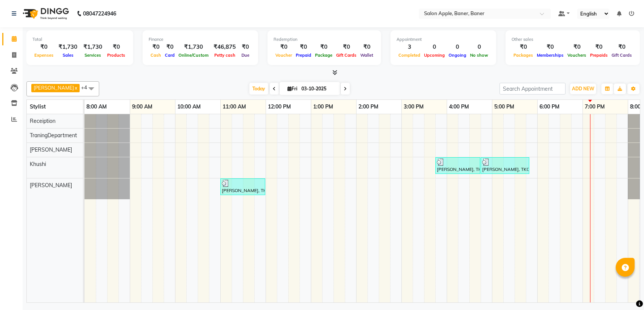 The width and height of the screenshot is (644, 310). Describe the element at coordinates (96, 107) in the screenshot. I see `a: 8:00 AM` at that location.